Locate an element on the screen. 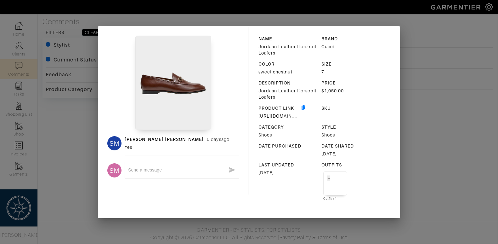 This screenshot has width=498, height=244. div: SKU is located at coordinates (350, 108).